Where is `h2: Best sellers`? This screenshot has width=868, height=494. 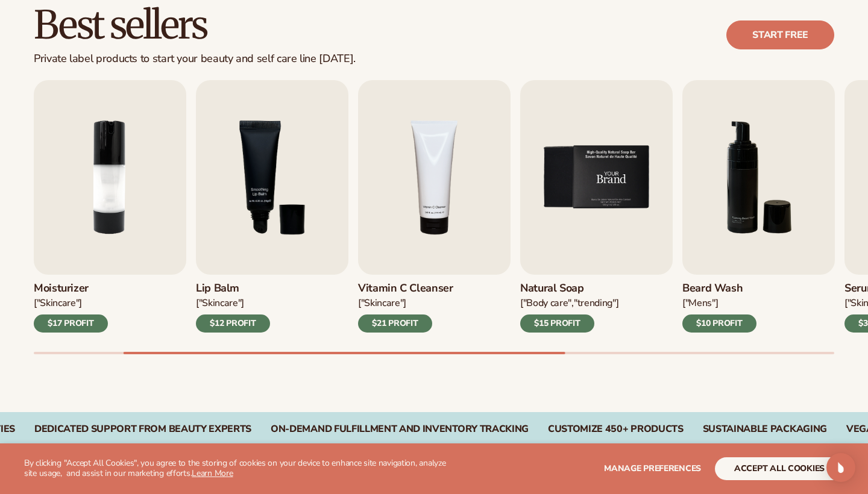 h2: Best sellers is located at coordinates (195, 25).